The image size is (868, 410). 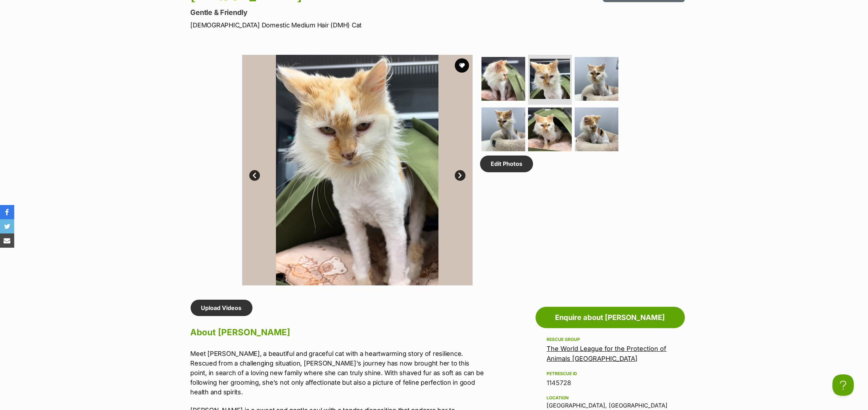 What do you see at coordinates (462, 66) in the screenshot?
I see `button: favourite` at bounding box center [462, 66].